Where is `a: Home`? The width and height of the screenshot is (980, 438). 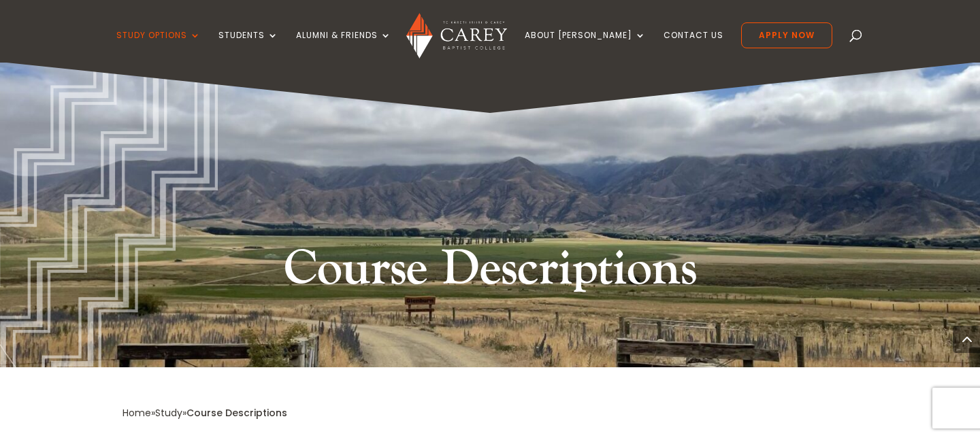 a: Home is located at coordinates (137, 413).